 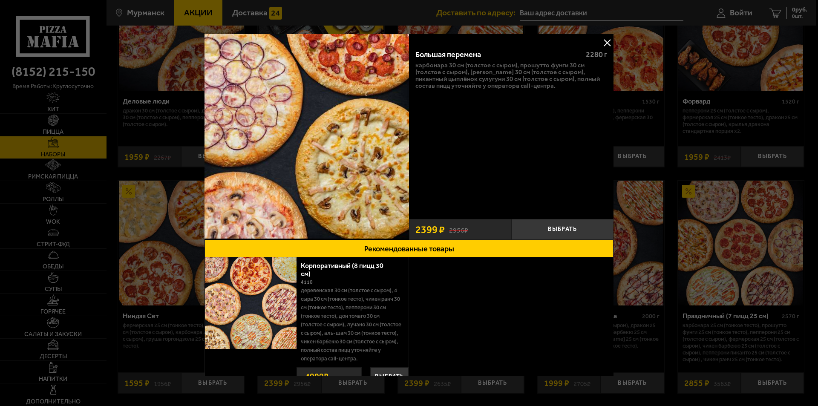 What do you see at coordinates (459, 229) in the screenshot?
I see `s: 2956 ₽` at bounding box center [459, 229].